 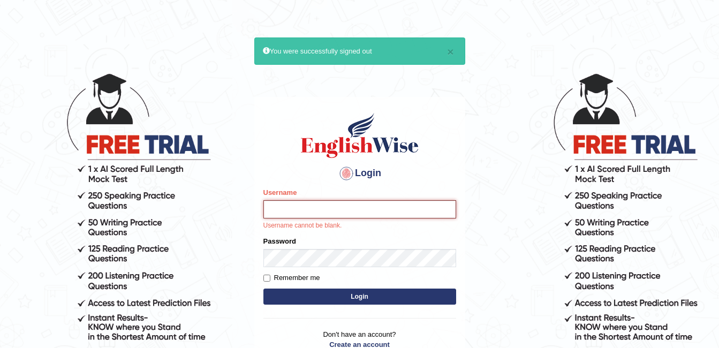 I want to click on label: Username, so click(x=280, y=192).